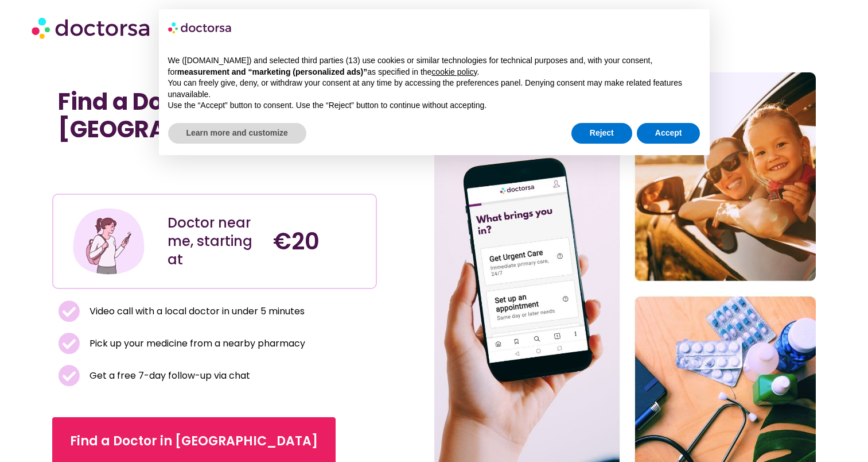 Image resolution: width=868 pixels, height=462 pixels. What do you see at coordinates (201, 28) in the screenshot?
I see `img: logo` at bounding box center [201, 28].